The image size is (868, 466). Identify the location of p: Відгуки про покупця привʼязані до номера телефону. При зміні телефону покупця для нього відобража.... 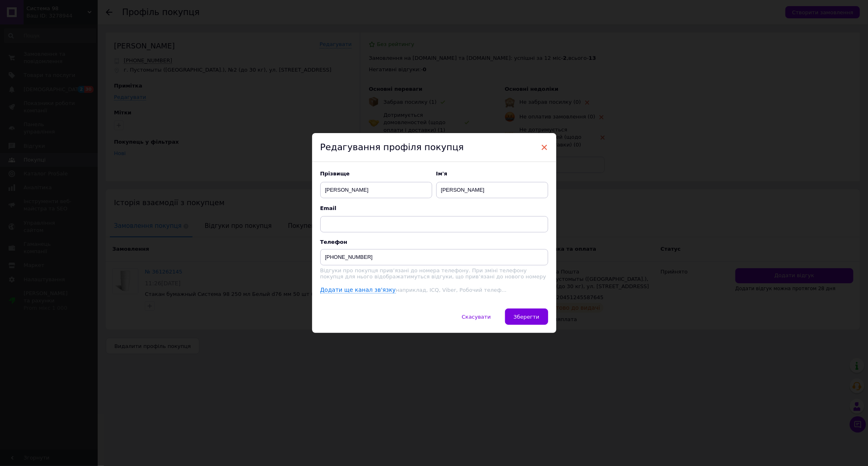
(434, 273).